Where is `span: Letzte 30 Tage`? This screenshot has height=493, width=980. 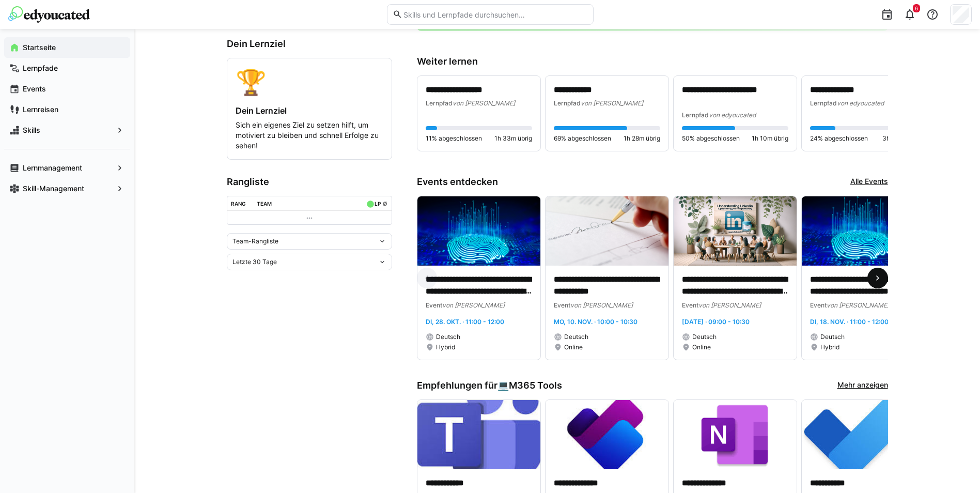 span: Letzte 30 Tage is located at coordinates (255, 262).